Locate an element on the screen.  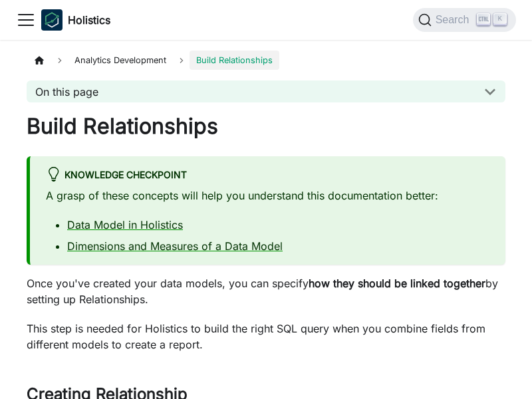
span: Search is located at coordinates (454, 20).